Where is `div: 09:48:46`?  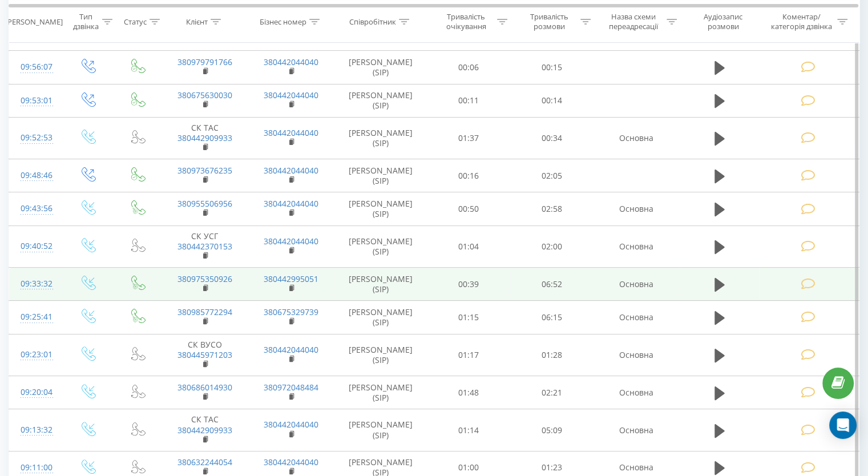
div: 09:48:46 is located at coordinates (35, 175).